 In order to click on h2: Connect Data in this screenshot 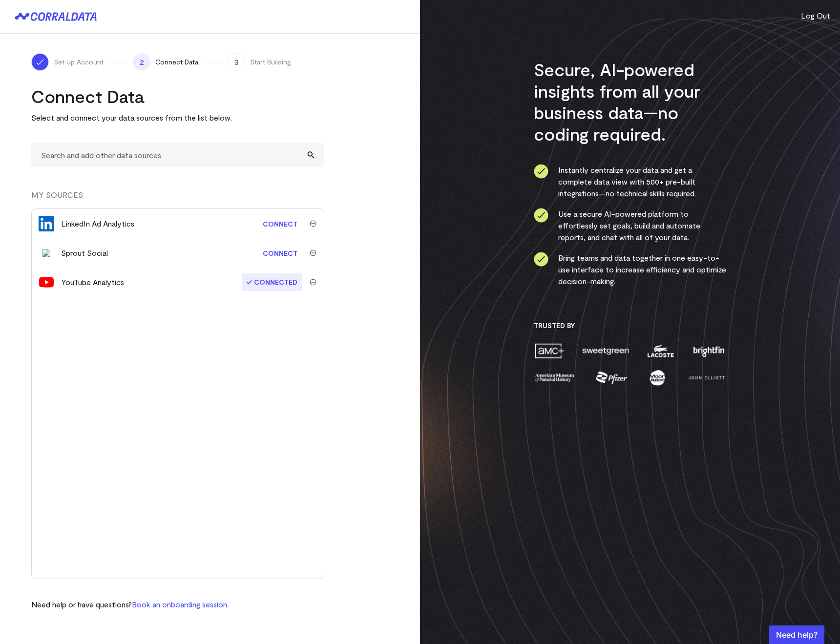, I will do `click(178, 96)`.